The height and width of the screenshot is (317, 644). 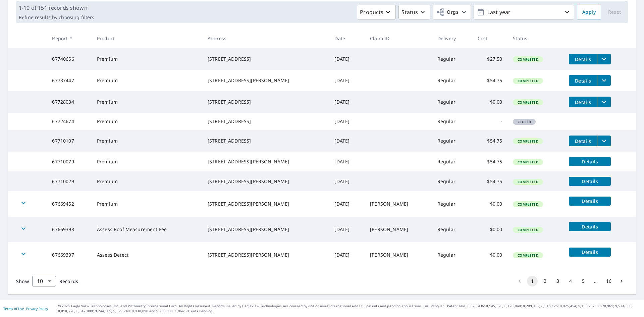 I want to click on td: 67669397, so click(x=69, y=255).